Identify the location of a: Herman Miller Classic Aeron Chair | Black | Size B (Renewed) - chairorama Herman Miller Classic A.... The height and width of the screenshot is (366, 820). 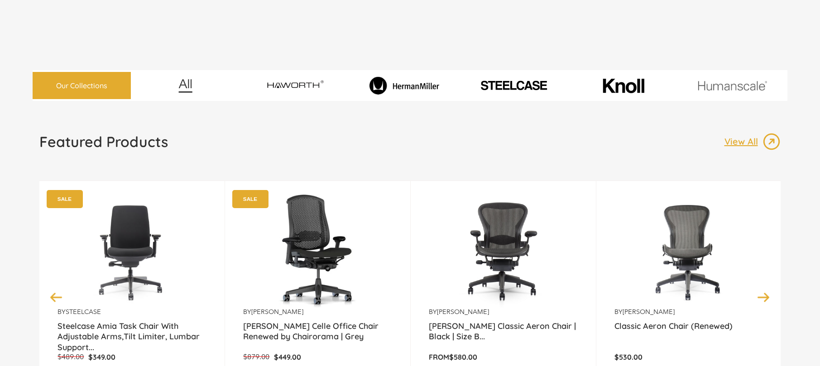
(503, 251).